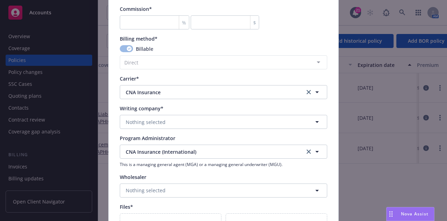 The height and width of the screenshot is (221, 447). I want to click on span: Nova Assist, so click(415, 213).